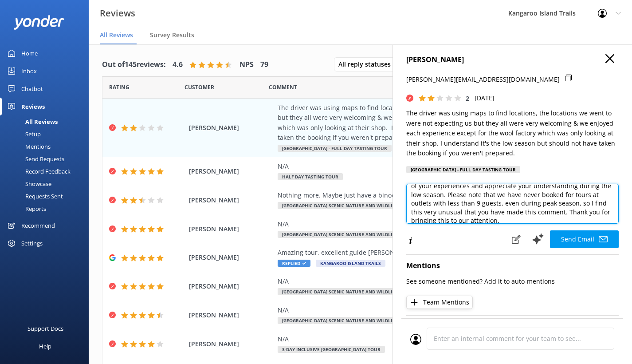 The height and width of the screenshot is (364, 632). I want to click on div: Record Feedback, so click(38, 171).